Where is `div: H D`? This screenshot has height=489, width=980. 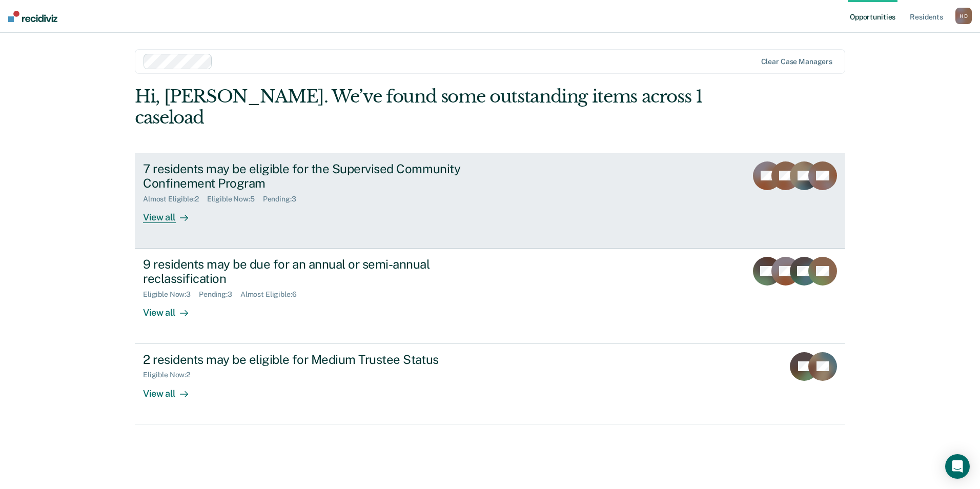
div: H D is located at coordinates (963, 16).